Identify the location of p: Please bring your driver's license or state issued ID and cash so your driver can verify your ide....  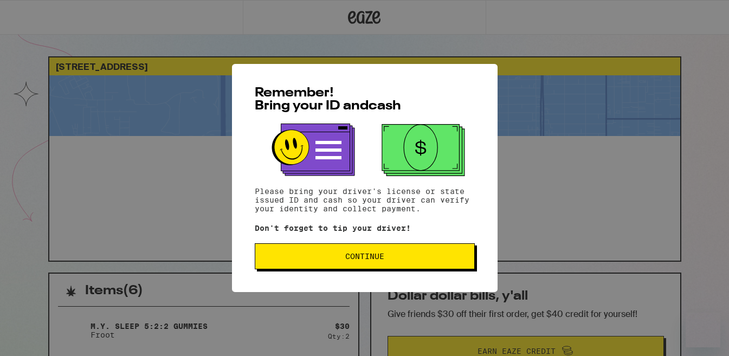
(365, 200).